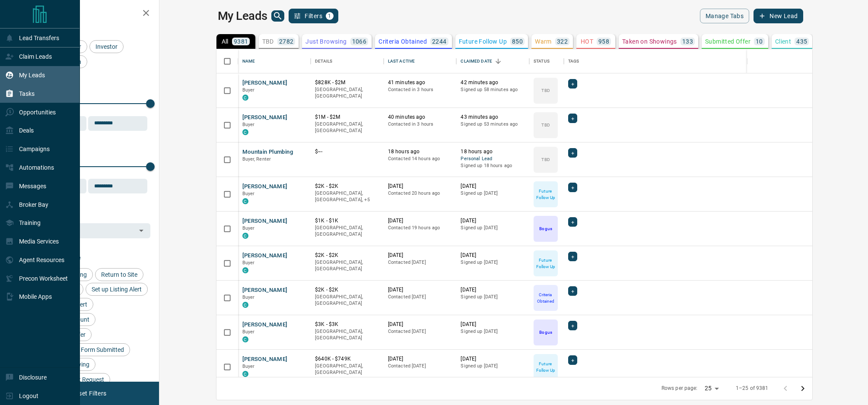 This screenshot has width=868, height=405. What do you see at coordinates (439, 41) in the screenshot?
I see `p: 2244` at bounding box center [439, 41].